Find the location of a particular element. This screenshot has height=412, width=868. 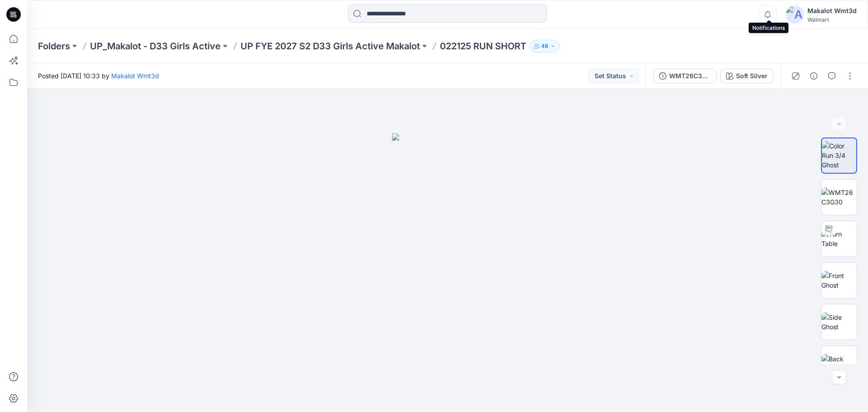

button: 48 is located at coordinates (544, 46).